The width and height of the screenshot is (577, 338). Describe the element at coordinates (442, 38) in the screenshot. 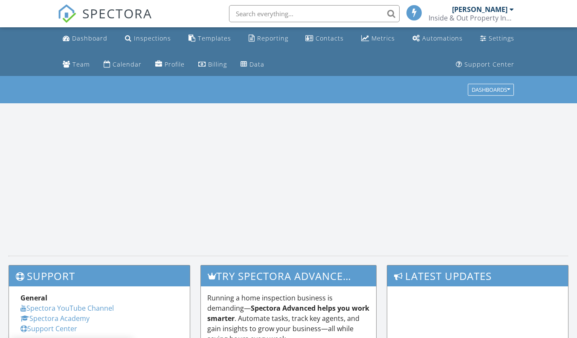

I see `div: Automations` at that location.